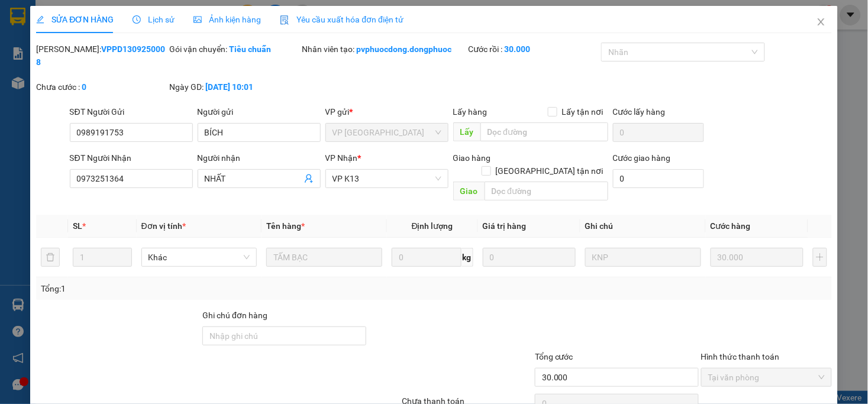 This screenshot has height=404, width=868. I want to click on input: Ghi chú đơn hàng, so click(284, 337).